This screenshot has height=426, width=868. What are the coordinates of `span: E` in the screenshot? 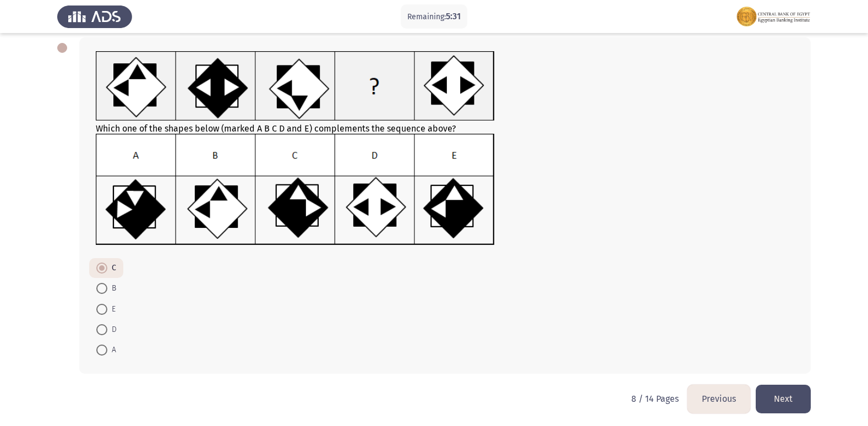 It's located at (112, 310).